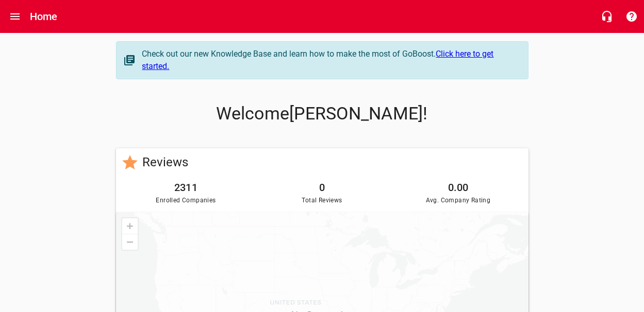 The height and width of the screenshot is (312, 644). I want to click on span: Total Reviews, so click(322, 201).